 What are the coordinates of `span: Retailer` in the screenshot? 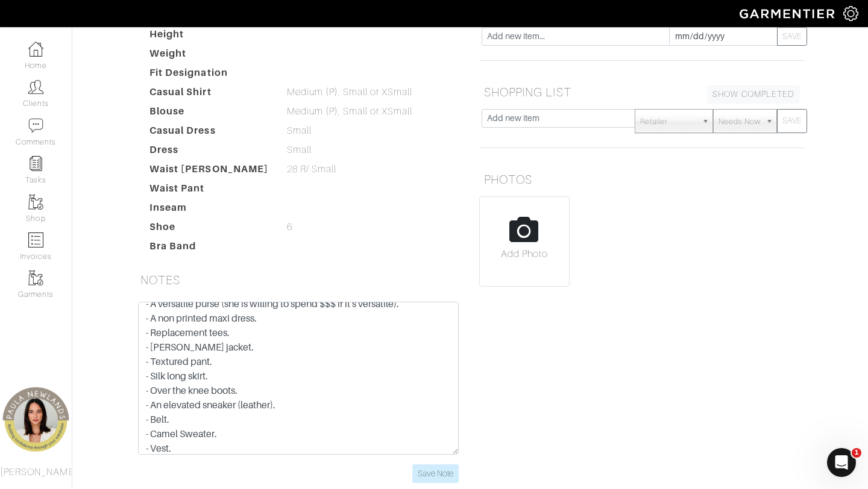 It's located at (668, 121).